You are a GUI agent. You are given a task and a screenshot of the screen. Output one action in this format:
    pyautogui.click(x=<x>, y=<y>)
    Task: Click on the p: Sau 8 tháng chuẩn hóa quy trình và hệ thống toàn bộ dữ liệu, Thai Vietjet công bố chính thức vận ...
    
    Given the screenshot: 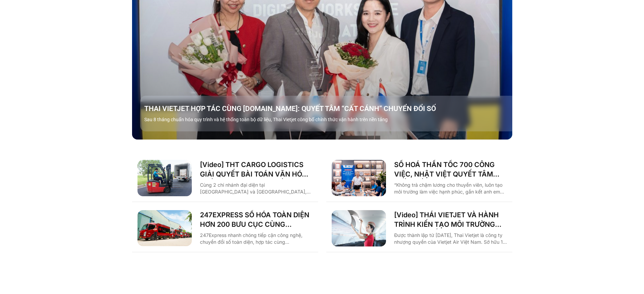 What is the action you would take?
    pyautogui.click(x=330, y=119)
    